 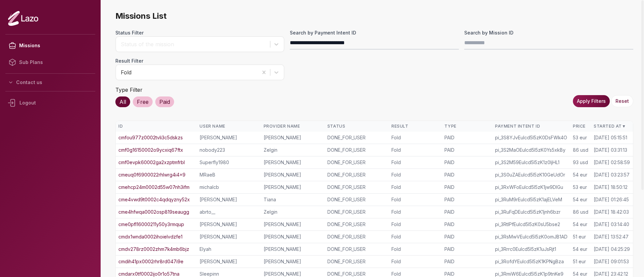 I want to click on label: Status Filter, so click(x=200, y=33).